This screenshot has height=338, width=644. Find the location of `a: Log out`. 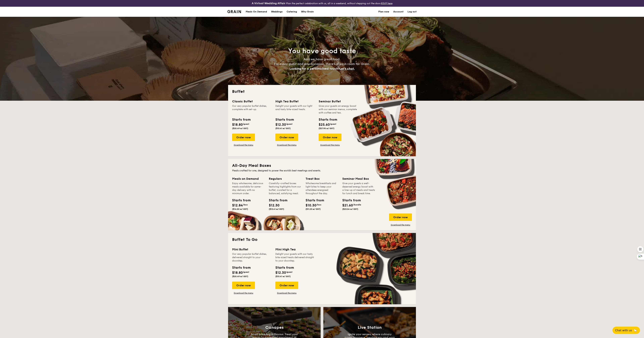

a: Log out is located at coordinates (412, 12).